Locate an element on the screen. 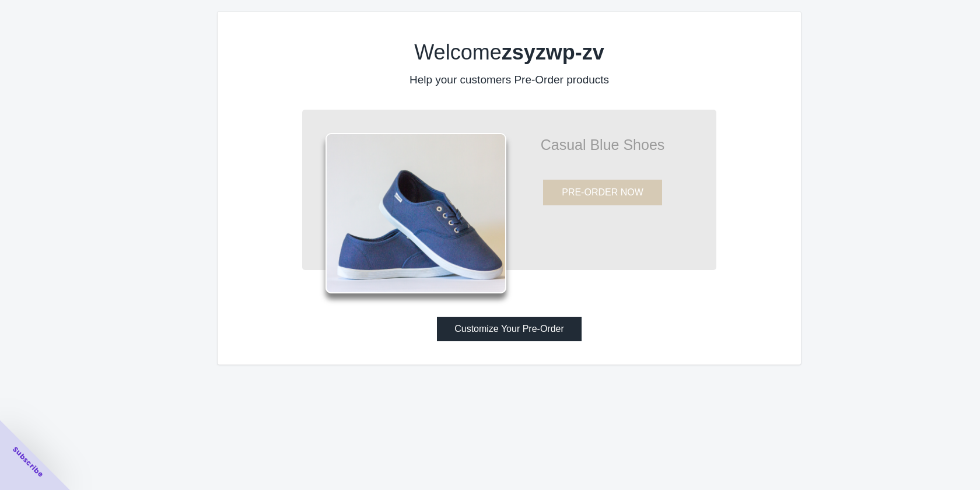 Image resolution: width=980 pixels, height=490 pixels. span: Subscribe is located at coordinates (28, 462).